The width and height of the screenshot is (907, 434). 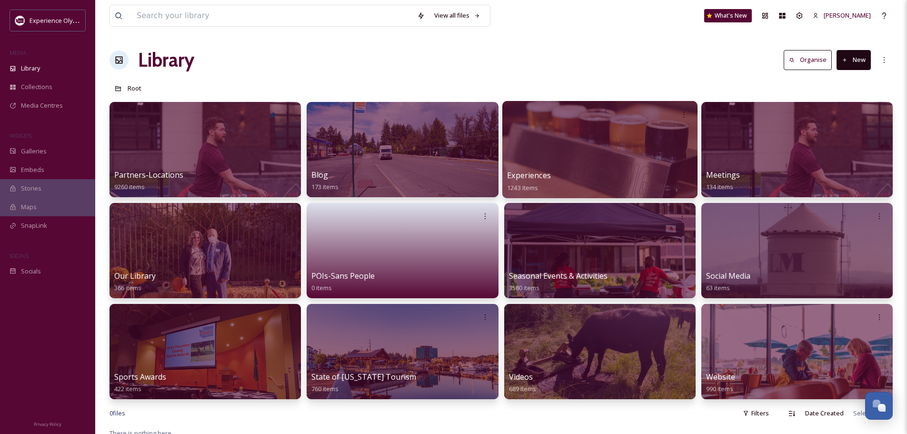 What do you see at coordinates (719, 388) in the screenshot?
I see `span: 990 items` at bounding box center [719, 388].